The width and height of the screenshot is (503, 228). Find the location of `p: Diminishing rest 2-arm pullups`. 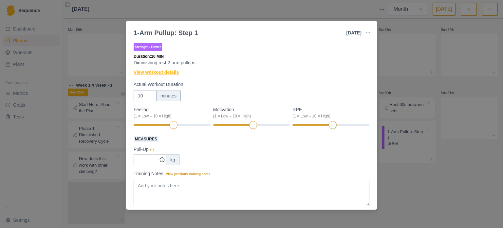

p: Diminishing rest 2-arm pullups is located at coordinates (252, 63).